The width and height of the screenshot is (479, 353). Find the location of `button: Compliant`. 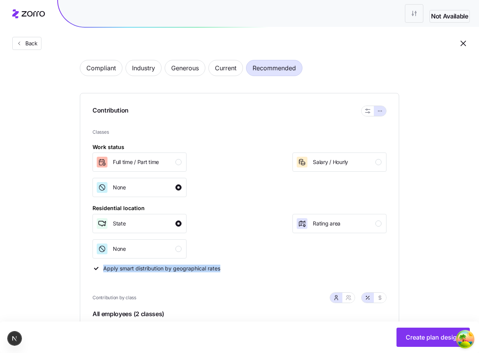

button: Compliant is located at coordinates (101, 68).